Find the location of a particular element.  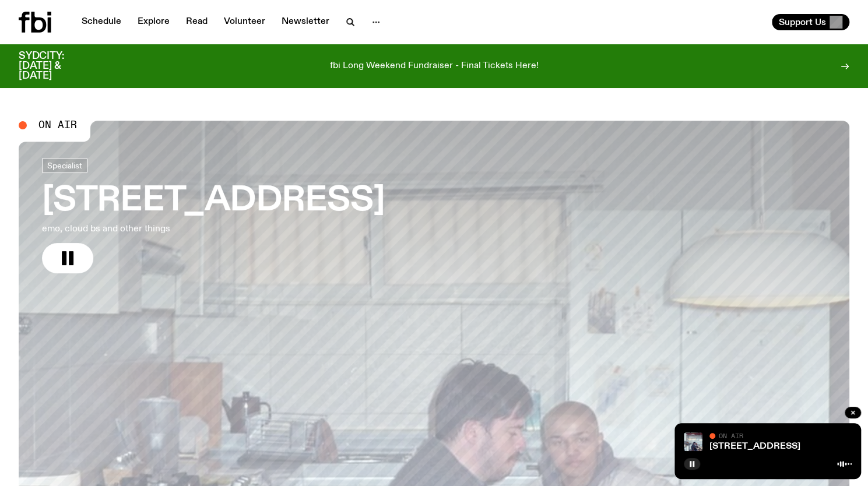

span: Support Us is located at coordinates (802, 22).